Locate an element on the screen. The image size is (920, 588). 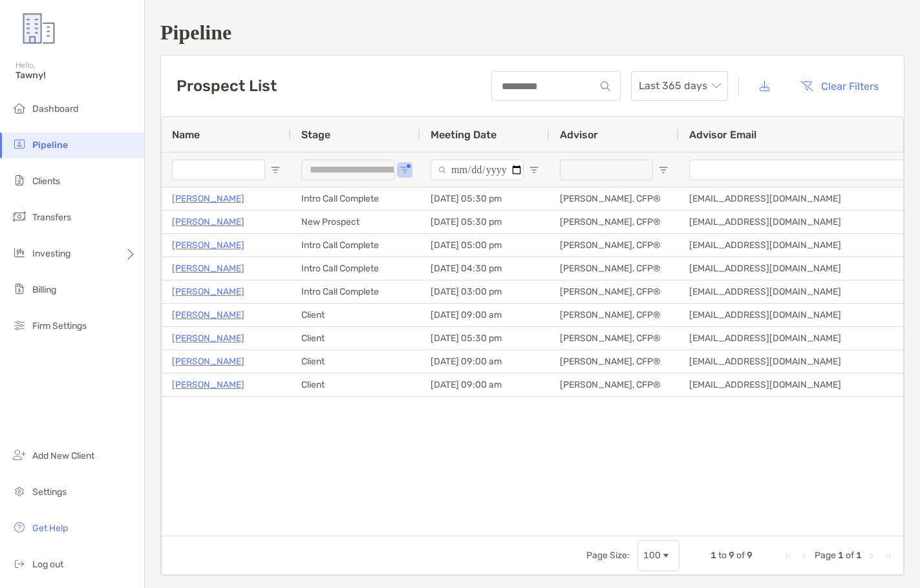
input: Name Filter Input is located at coordinates (218, 170).